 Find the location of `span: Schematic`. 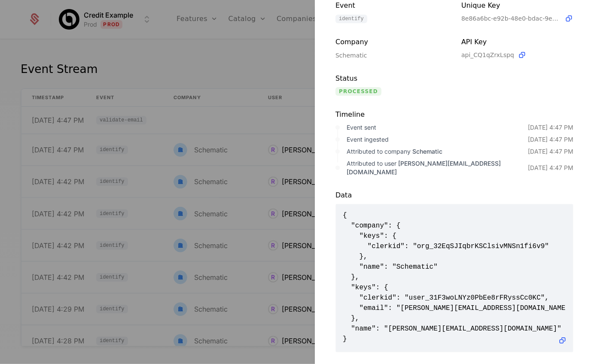

span: Schematic is located at coordinates (427, 151).